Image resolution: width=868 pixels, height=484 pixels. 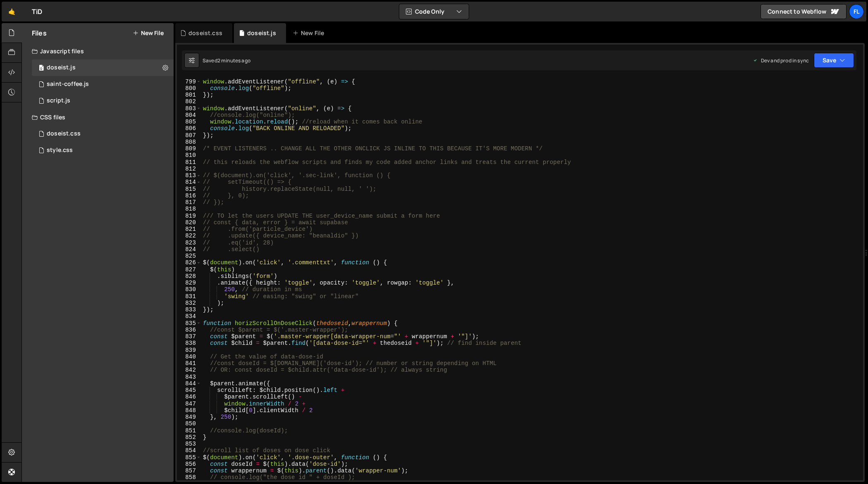 What do you see at coordinates (189, 189) in the screenshot?
I see `div: 815` at bounding box center [189, 189].